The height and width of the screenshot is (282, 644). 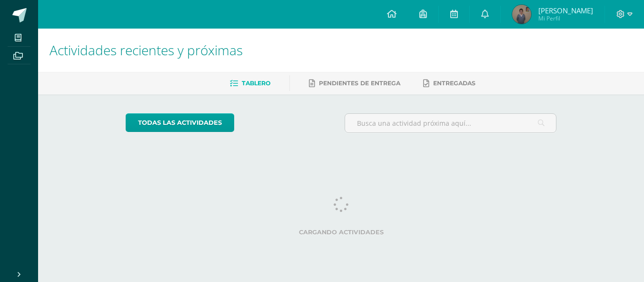 I want to click on input: Busca una actividad próxima aquí..., so click(x=451, y=123).